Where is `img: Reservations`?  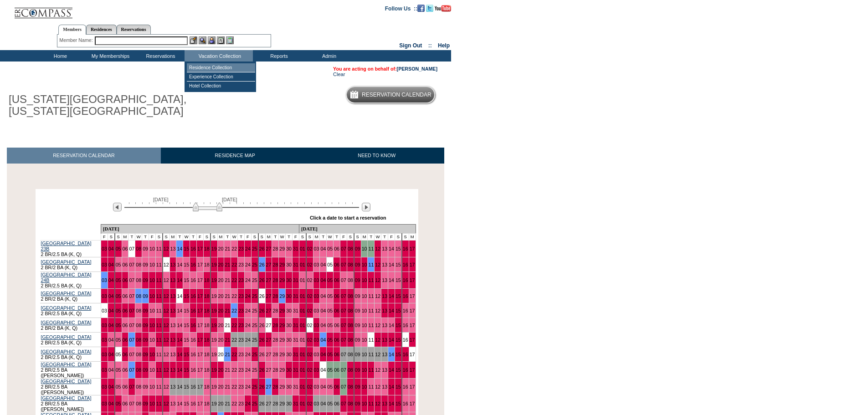
img: Reservations is located at coordinates (221, 40).